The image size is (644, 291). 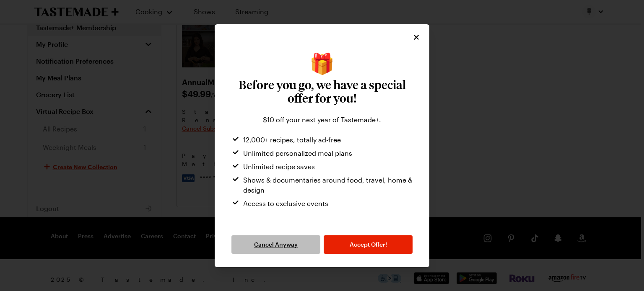 What do you see at coordinates (416, 38) in the screenshot?
I see `button: Close` at bounding box center [416, 38].